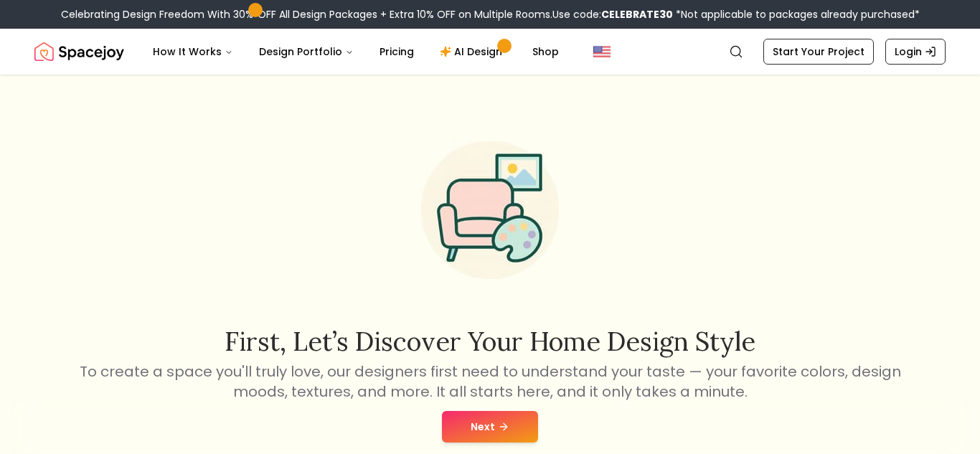 Image resolution: width=980 pixels, height=454 pixels. Describe the element at coordinates (796, 15) in the screenshot. I see `span: *Not applicable to packages already purchased*` at that location.